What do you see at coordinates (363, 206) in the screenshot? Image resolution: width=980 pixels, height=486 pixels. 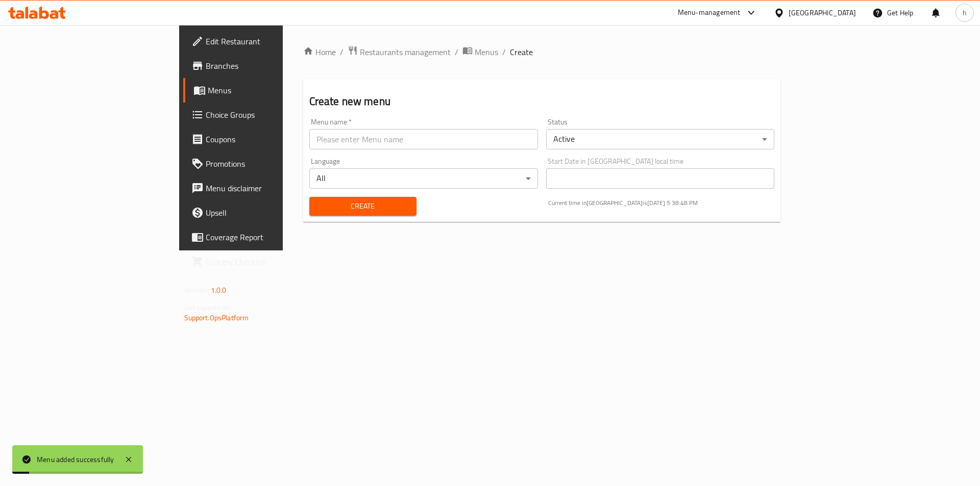 I see `button: Create` at bounding box center [363, 206].